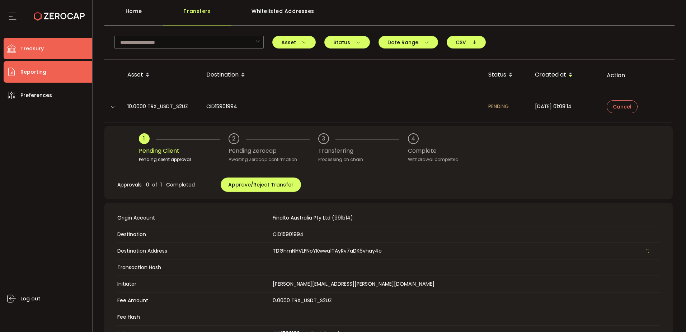 The width and height of the screenshot is (686, 332). Describe the element at coordinates (347, 42) in the screenshot. I see `button: Status` at that location.